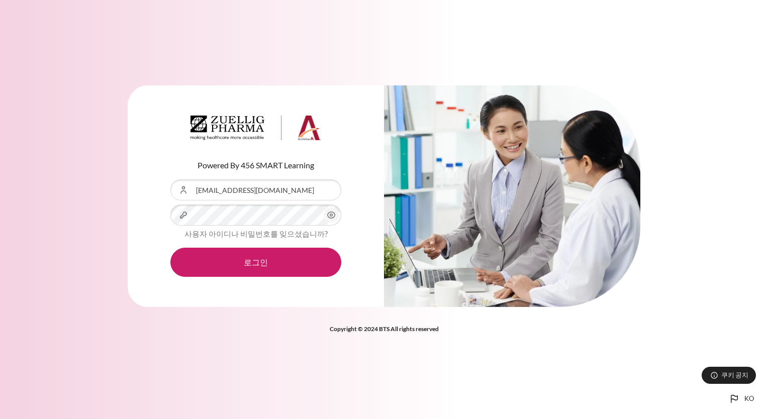 Image resolution: width=768 pixels, height=419 pixels. I want to click on span: 쿠키 공지, so click(735, 375).